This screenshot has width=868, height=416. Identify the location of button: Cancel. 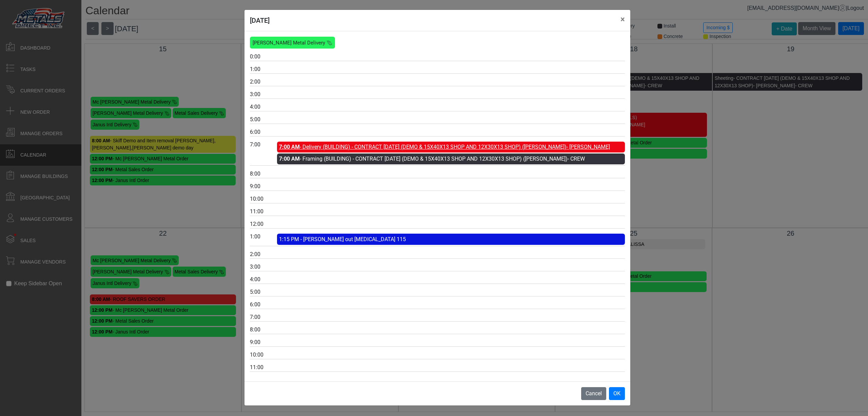
(594, 393).